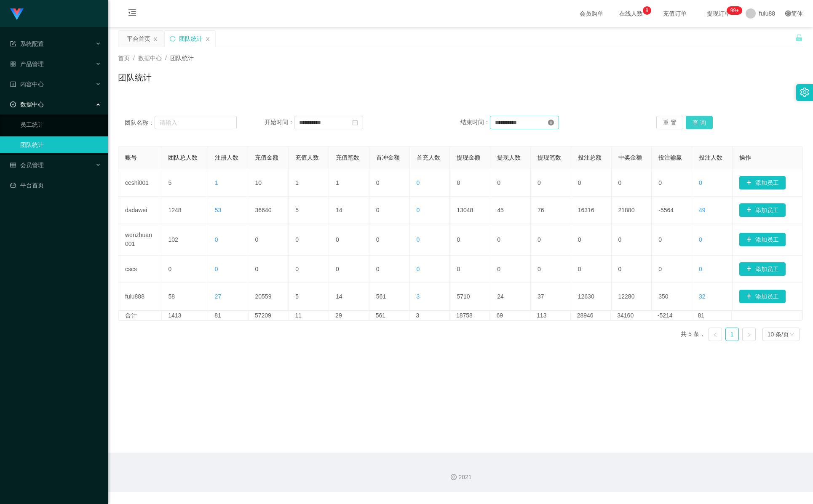 The width and height of the screenshot is (813, 504). Describe the element at coordinates (792, 334) in the screenshot. I see `i: 图标: down` at that location.